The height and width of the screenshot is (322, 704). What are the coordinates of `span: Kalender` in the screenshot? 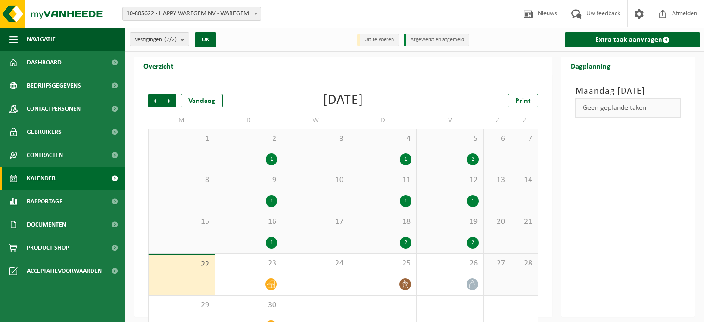 It's located at (41, 178).